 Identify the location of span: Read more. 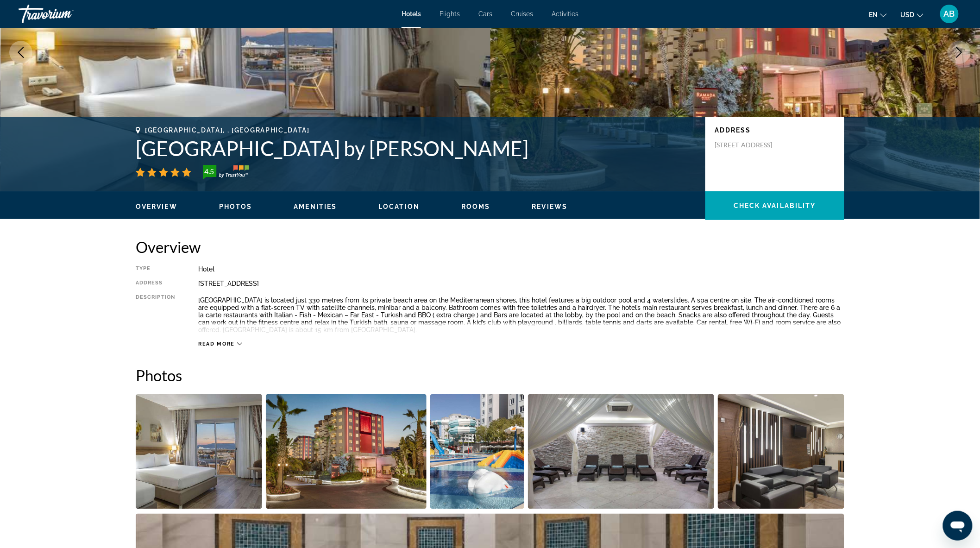
(216, 344).